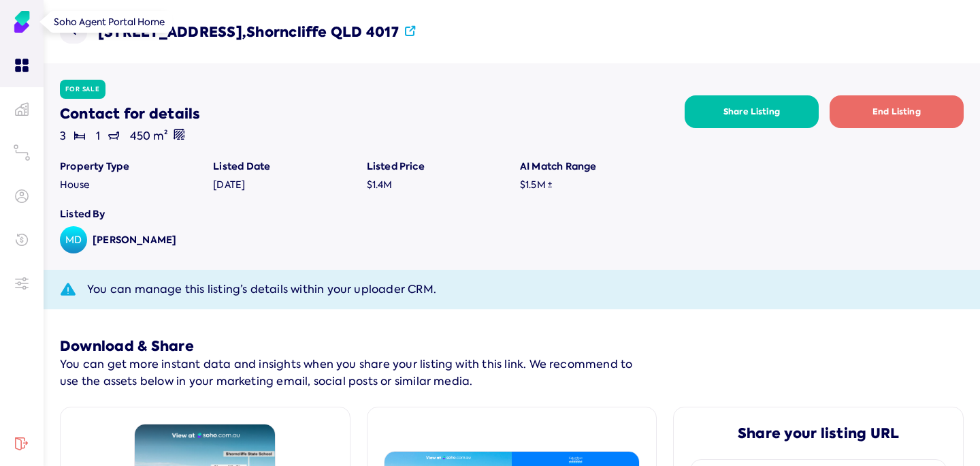 The width and height of the screenshot is (980, 466). Describe the element at coordinates (372, 114) in the screenshot. I see `h5: Contact for details` at that location.